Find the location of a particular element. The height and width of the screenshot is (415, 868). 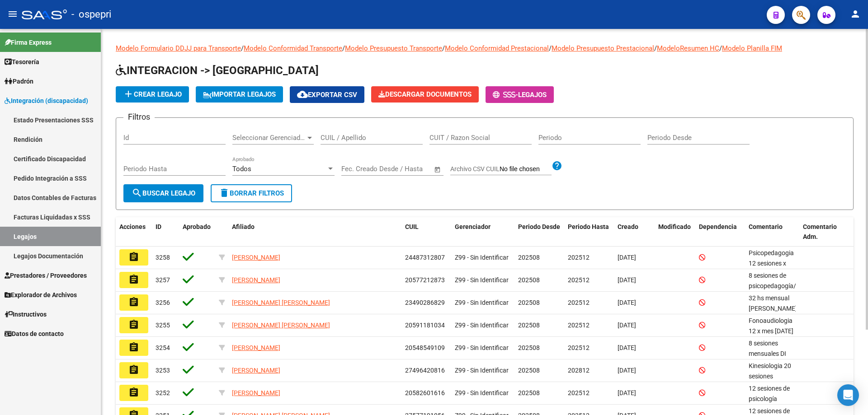

span: 3256 is located at coordinates (163, 302).